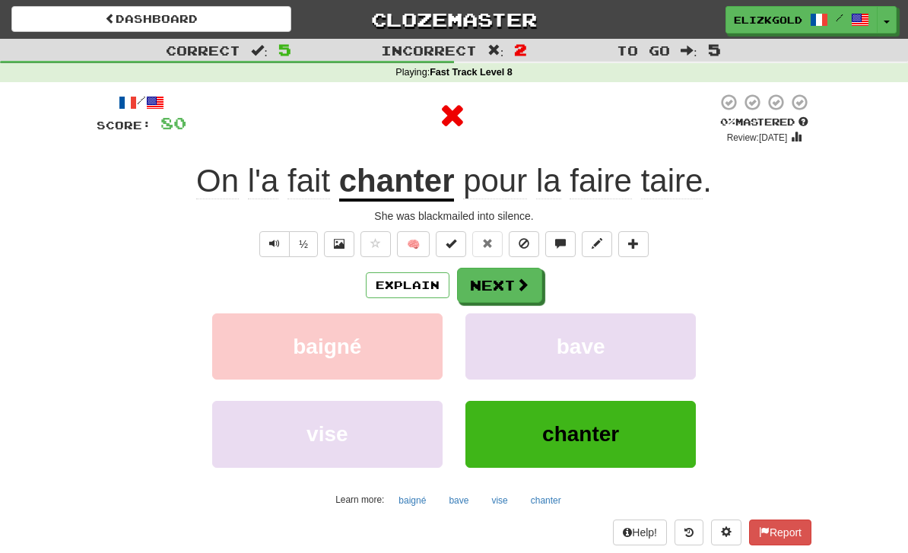  What do you see at coordinates (408, 285) in the screenshot?
I see `button: Explain` at bounding box center [408, 285].